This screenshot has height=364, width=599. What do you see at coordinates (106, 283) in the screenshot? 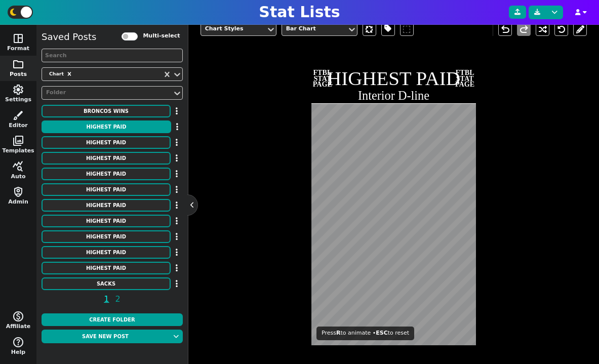
I see `button: SACKS` at bounding box center [106, 283].